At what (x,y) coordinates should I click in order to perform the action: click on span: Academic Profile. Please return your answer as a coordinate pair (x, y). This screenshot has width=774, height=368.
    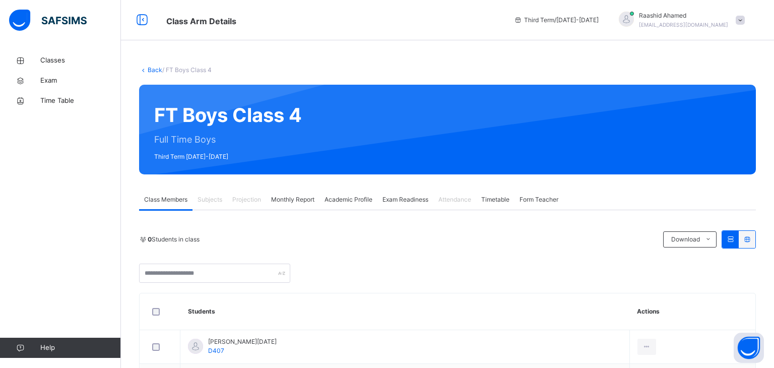
    Looking at the image, I should click on (348, 200).